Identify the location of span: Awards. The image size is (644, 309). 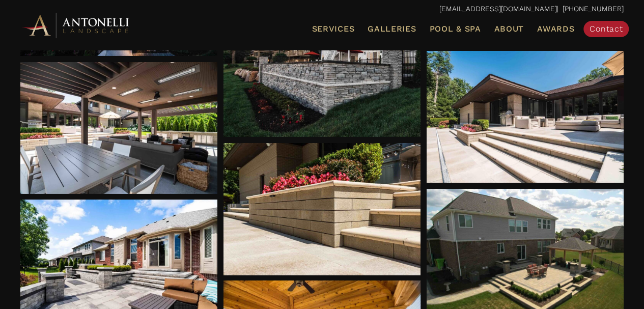
(555, 28).